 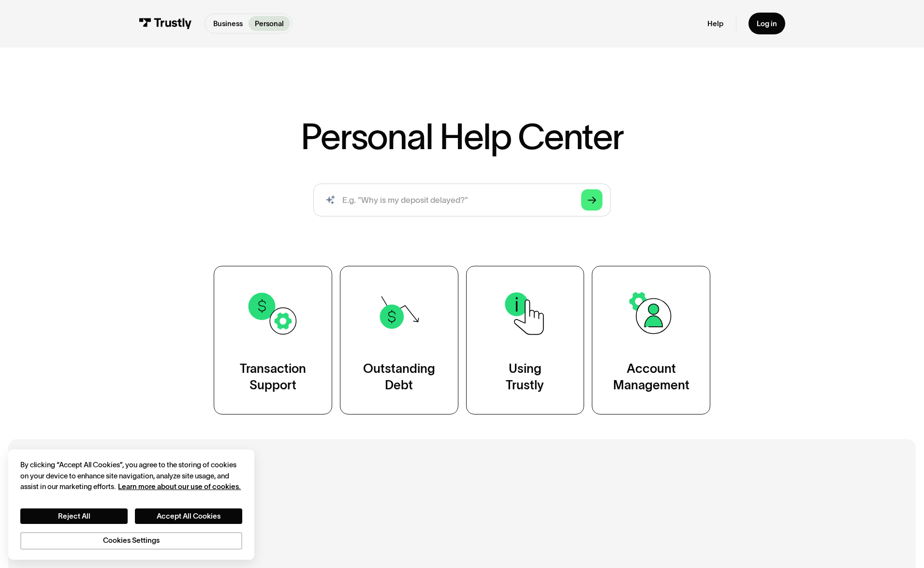 What do you see at coordinates (228, 24) in the screenshot?
I see `p: Business` at bounding box center [228, 24].